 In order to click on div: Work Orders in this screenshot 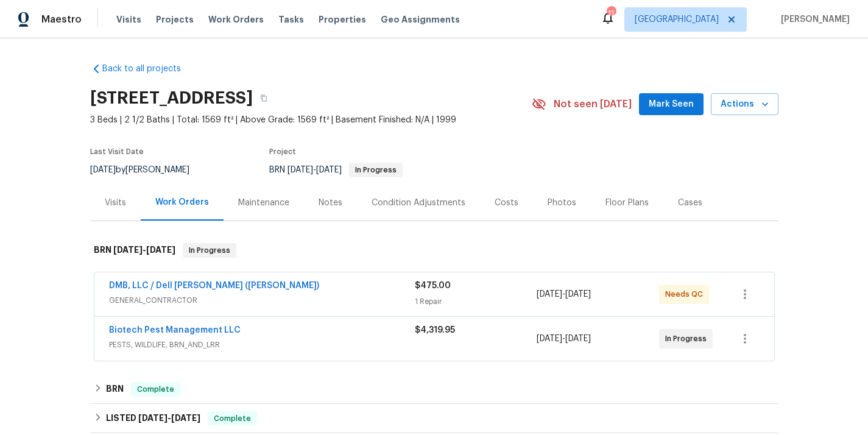, I will do `click(182, 202)`.